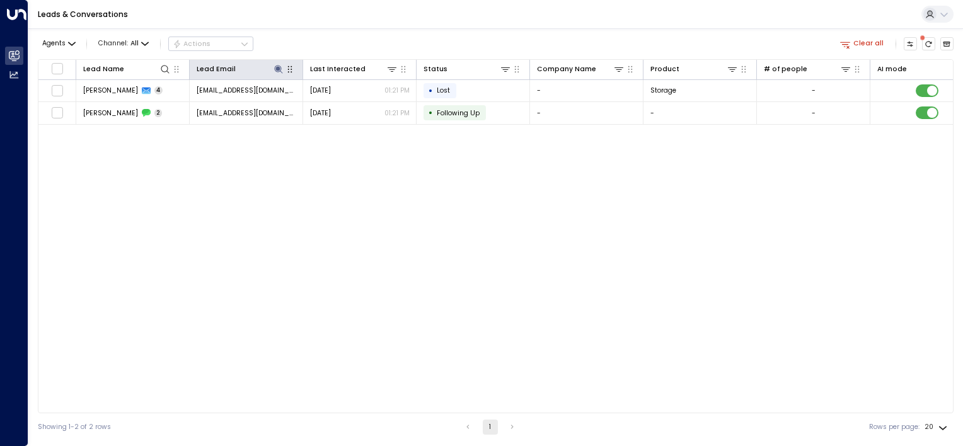 This screenshot has height=446, width=963. I want to click on span: Aug 17, 2025, so click(320, 113).